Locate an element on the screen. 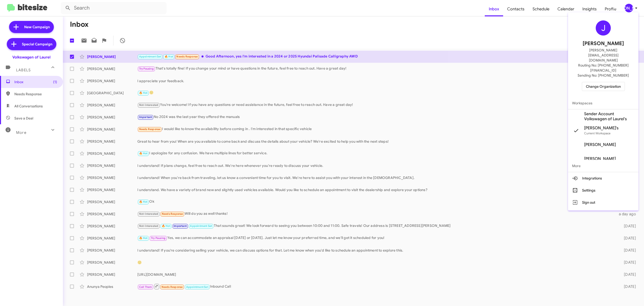  button: Sign out is located at coordinates (604, 203).